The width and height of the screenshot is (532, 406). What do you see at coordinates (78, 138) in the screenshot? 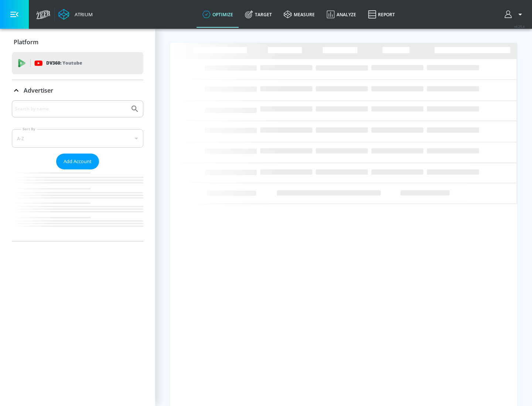
I see `div: A-Z` at bounding box center [78, 138].